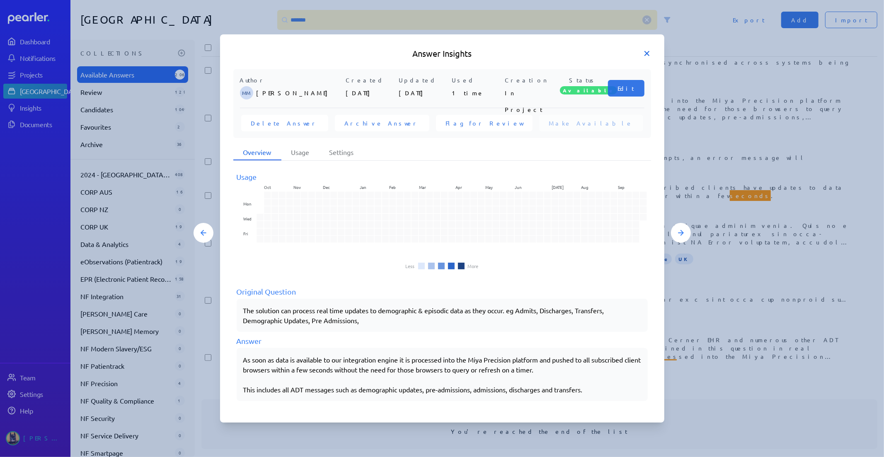 Image resolution: width=884 pixels, height=457 pixels. What do you see at coordinates (442, 390) in the screenshot?
I see `p: This includes all ADT messages such as demographic updates, pre-admissions, admissions, discharge...` at bounding box center [442, 390].